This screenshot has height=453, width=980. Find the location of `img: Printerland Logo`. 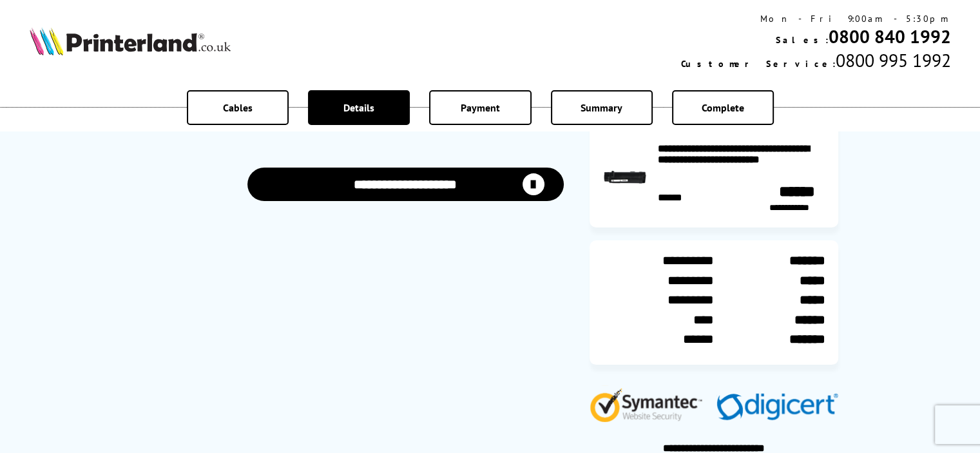

img: Printerland Logo is located at coordinates (130, 41).